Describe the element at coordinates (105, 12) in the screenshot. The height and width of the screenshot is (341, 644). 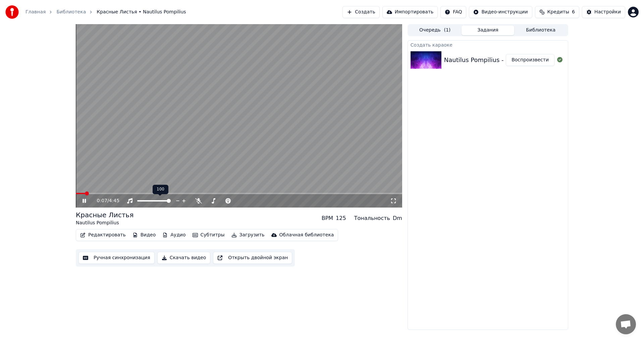
I see `nav: breadcrumb` at that location.